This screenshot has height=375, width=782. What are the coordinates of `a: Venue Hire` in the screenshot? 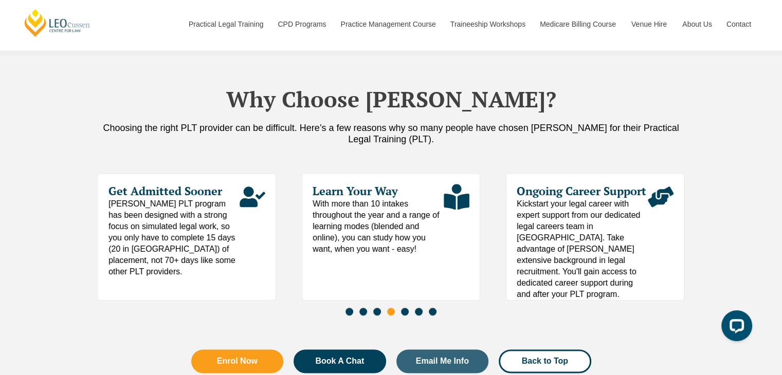 It's located at (648, 24).